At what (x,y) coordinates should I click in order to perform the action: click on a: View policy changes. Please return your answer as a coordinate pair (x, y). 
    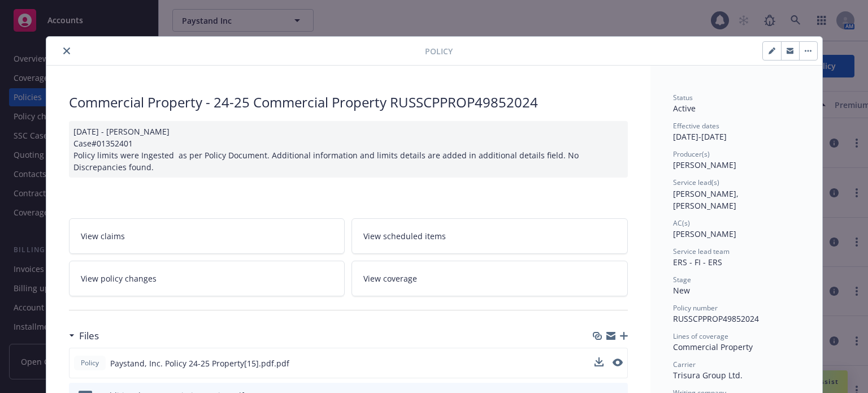
    Looking at the image, I should click on (207, 278).